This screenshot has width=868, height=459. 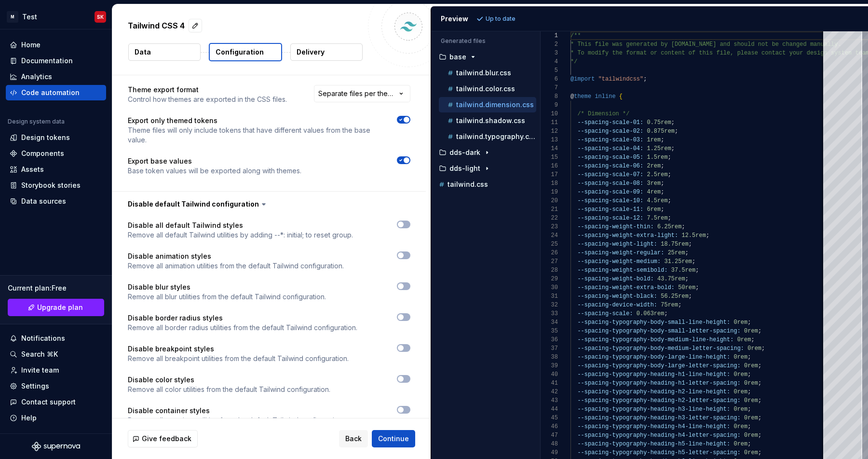 I want to click on span: --spacing-typography-body-small-letter-spacing:, so click(x=659, y=331).